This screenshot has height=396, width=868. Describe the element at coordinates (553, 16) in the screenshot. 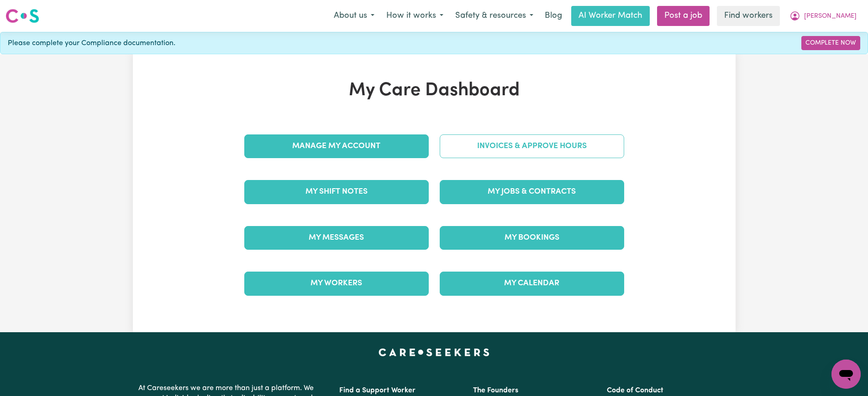

I see `a: Blog` at that location.